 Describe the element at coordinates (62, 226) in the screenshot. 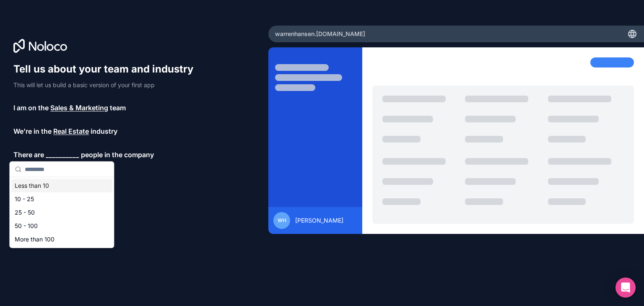

I see `div: 50 - 100` at that location.